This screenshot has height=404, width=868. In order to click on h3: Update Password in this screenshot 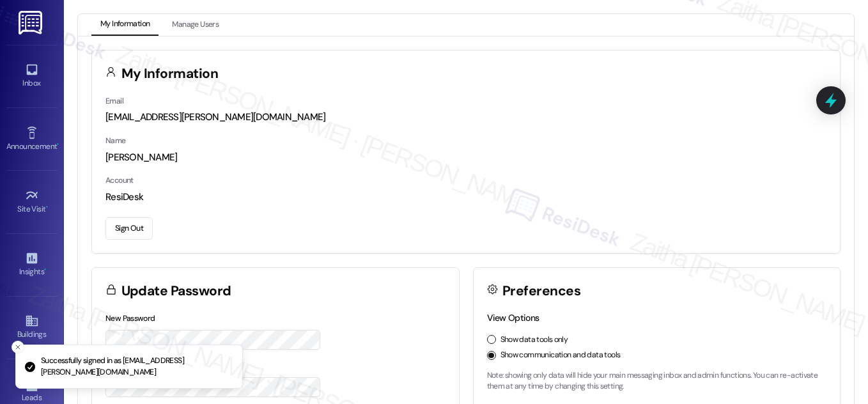, I will do `click(177, 291)`.